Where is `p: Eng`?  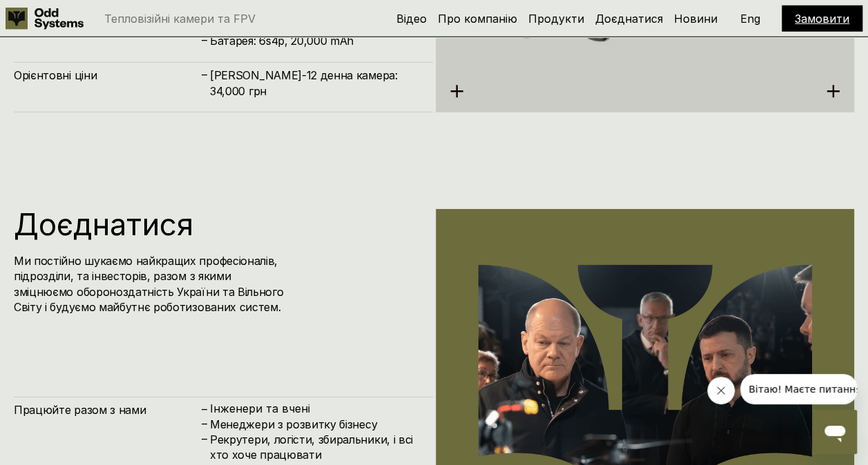
p: Eng is located at coordinates (750, 19).